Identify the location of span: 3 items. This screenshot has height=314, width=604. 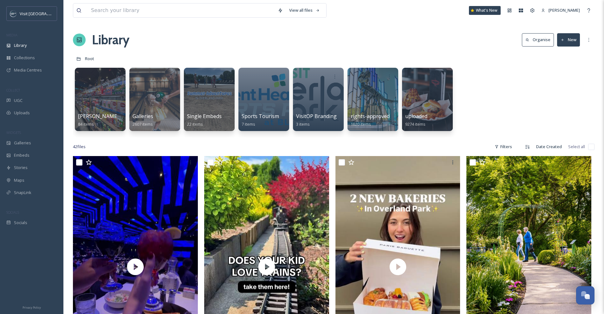
(303, 124).